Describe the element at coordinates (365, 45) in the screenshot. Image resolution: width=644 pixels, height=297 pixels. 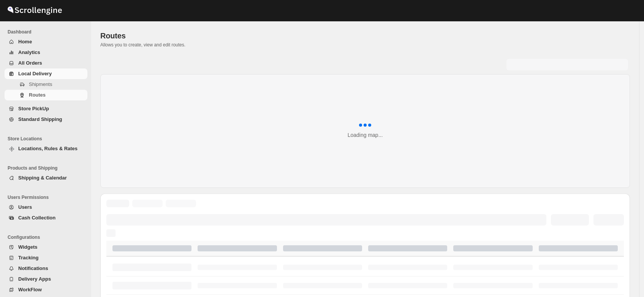
I see `p: Allows you to create, view and edit routes.` at that location.